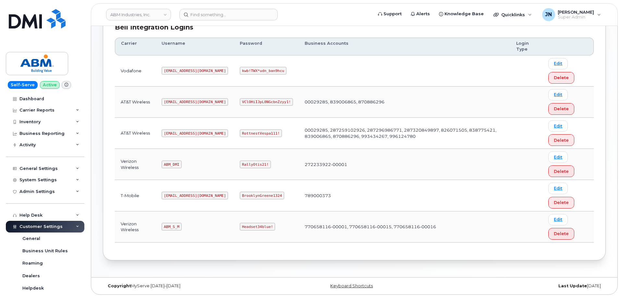 The height and width of the screenshot is (298, 621). I want to click on th: Business Accounts, so click(405, 46).